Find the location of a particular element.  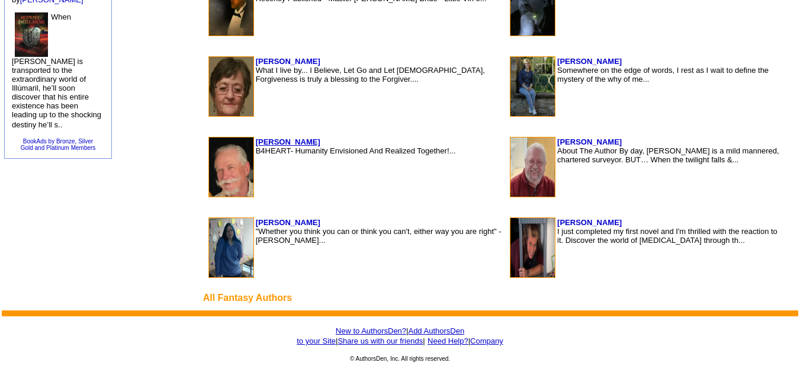

a: Company is located at coordinates (487, 341).